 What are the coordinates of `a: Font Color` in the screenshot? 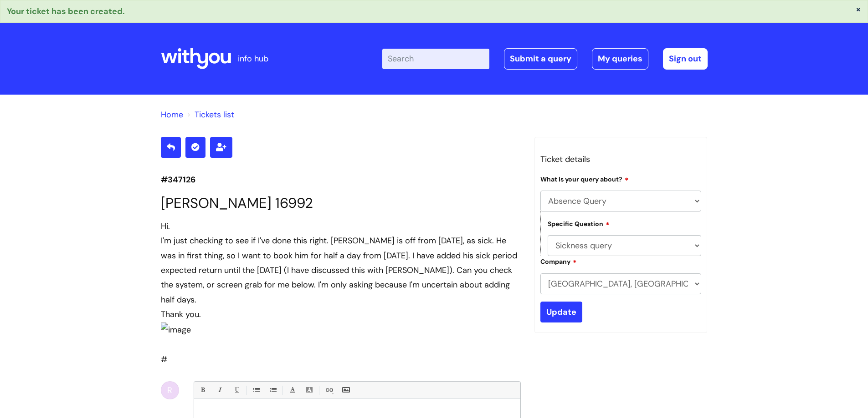 It's located at (292, 390).